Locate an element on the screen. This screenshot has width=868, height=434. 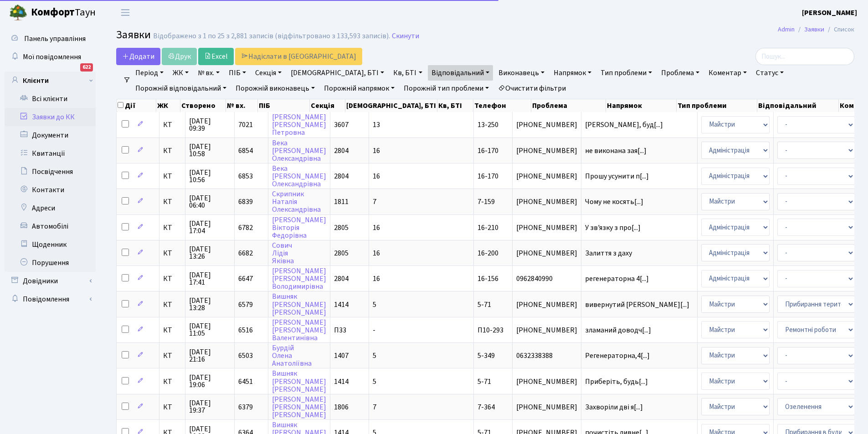
span: 5-71 is located at coordinates (484, 382).